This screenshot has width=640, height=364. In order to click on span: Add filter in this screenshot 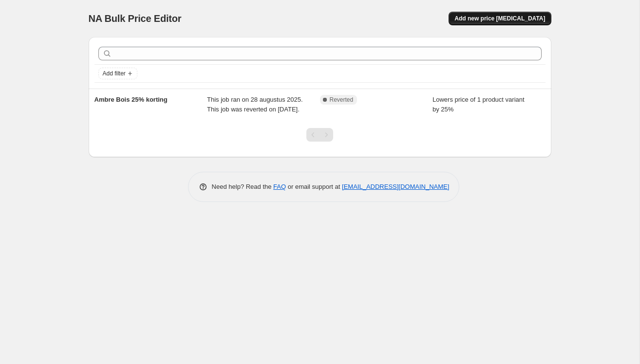, I will do `click(114, 74)`.